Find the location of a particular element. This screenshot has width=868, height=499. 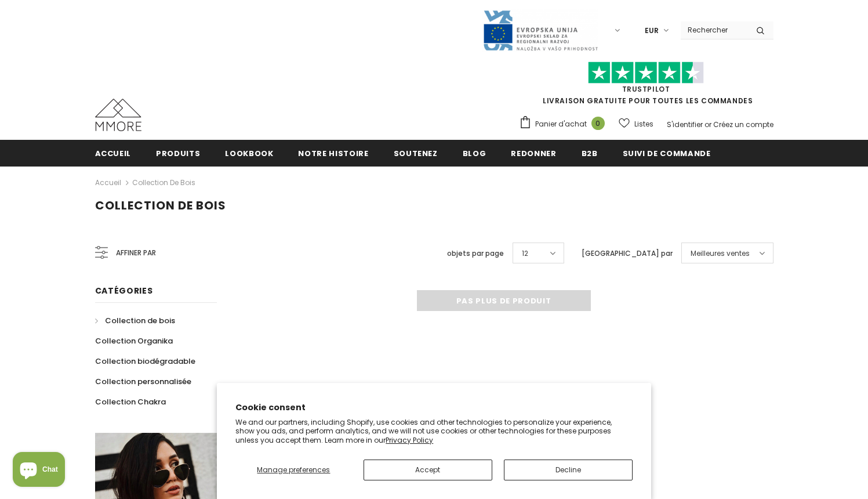

inbox-online-store-chat: Shopify online store chat is located at coordinates (39, 470).